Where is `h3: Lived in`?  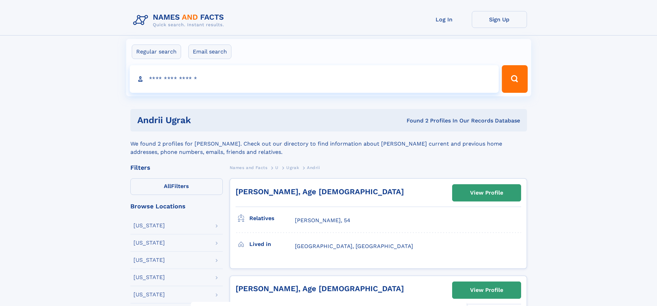
h3: Lived in is located at coordinates (272, 244).